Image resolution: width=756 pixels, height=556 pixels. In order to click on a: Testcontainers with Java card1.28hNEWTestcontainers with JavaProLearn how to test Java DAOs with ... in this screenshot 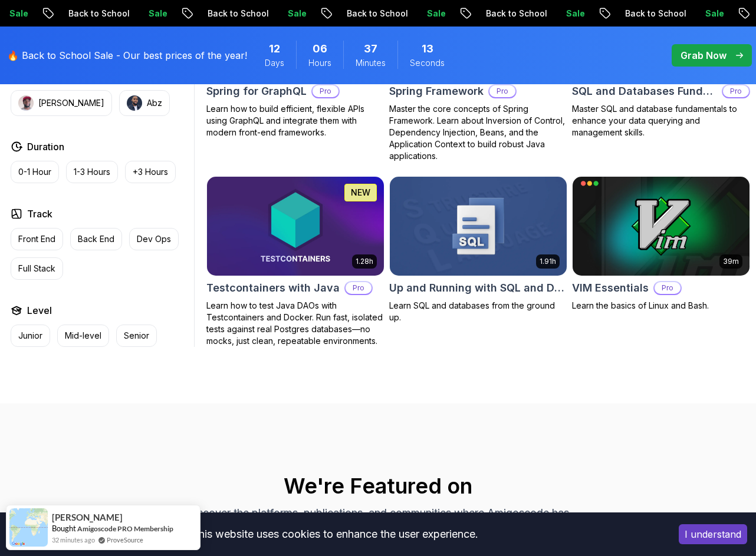, I will do `click(295, 262)`.